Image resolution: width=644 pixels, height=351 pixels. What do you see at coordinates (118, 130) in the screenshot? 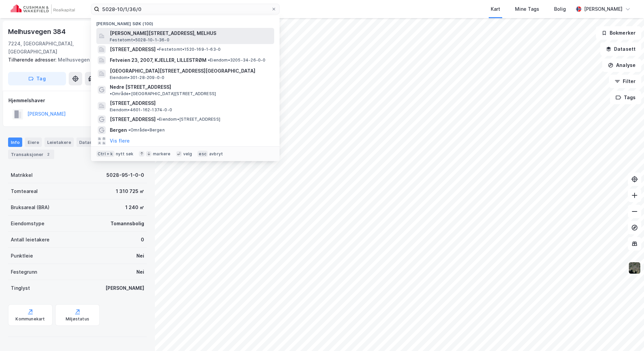
I see `span: Bergen` at bounding box center [118, 130].